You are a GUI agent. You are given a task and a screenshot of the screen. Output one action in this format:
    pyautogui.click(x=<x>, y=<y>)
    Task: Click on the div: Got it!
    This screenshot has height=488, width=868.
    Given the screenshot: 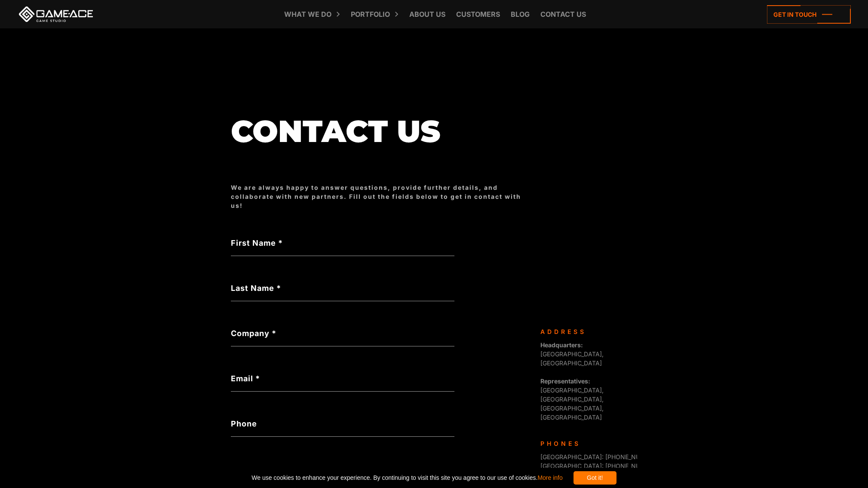 What is the action you would take?
    pyautogui.click(x=595, y=477)
    